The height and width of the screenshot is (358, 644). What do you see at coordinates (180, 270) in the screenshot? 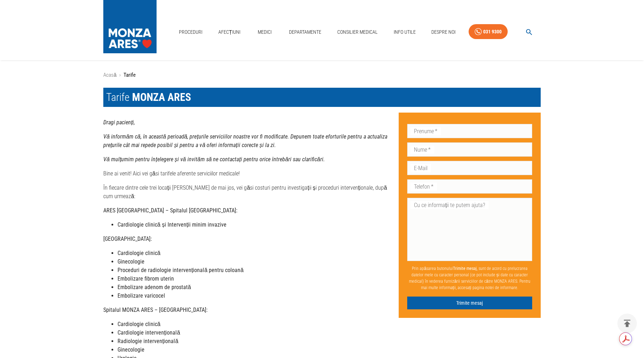
I see `strong: Proceduri de radiologie intervențională pentru coloană` at bounding box center [180, 270].